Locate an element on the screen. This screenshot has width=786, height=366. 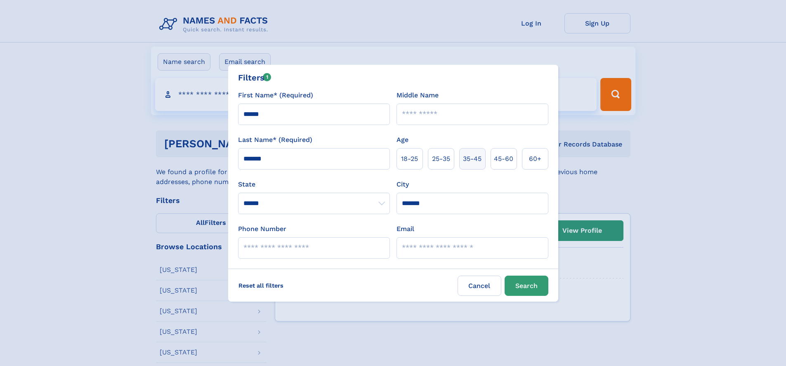
span: 60+ is located at coordinates (535, 159).